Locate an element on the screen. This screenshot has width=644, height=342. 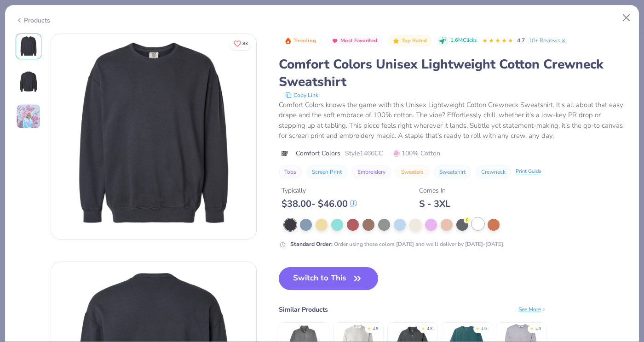
div: See More is located at coordinates (532, 309).